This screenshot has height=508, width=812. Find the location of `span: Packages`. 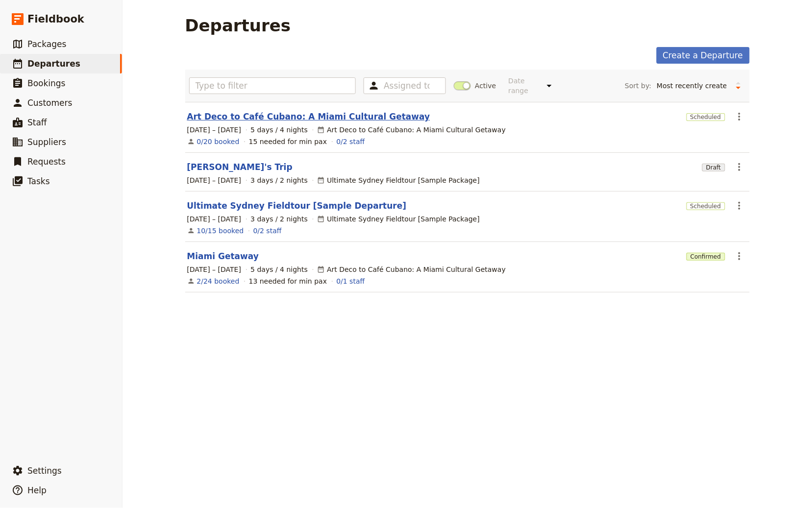

span: Packages is located at coordinates (47, 44).